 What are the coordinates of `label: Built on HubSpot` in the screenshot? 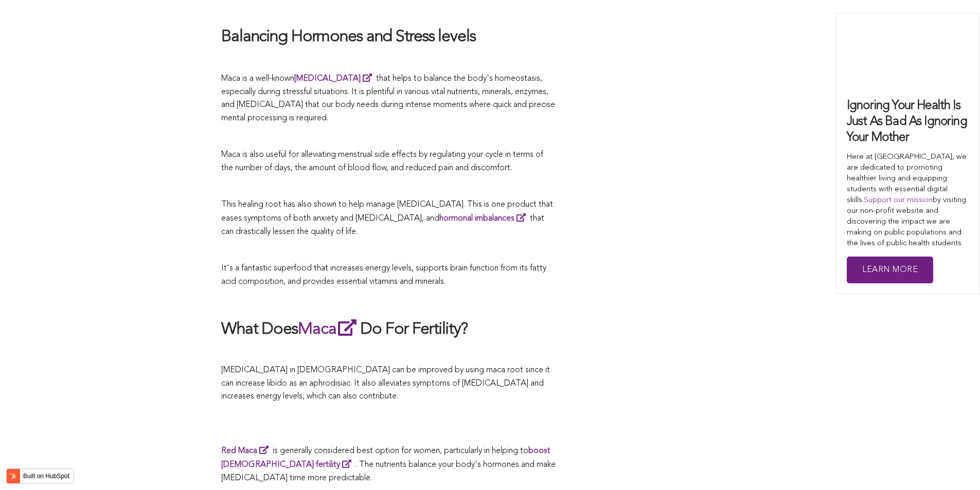 It's located at (46, 476).